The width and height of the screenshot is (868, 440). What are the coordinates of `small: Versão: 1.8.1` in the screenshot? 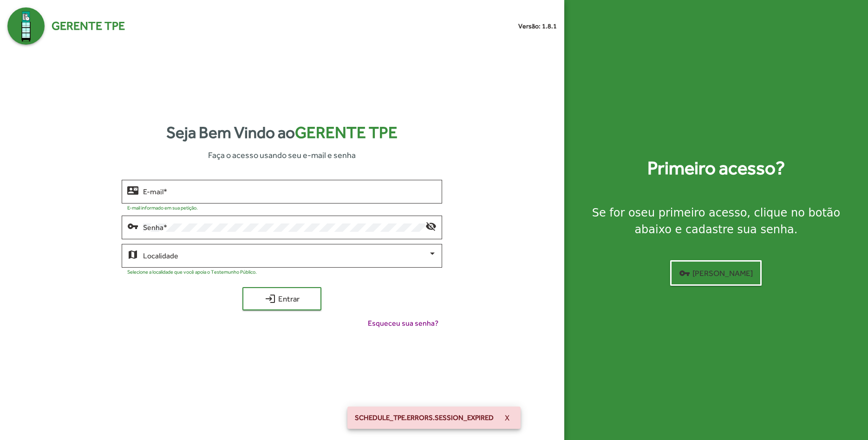 It's located at (537, 26).